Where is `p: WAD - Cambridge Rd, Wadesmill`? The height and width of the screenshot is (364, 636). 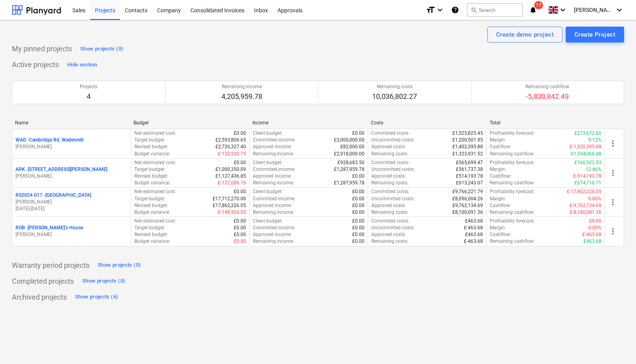 p: WAD - Cambridge Rd, Wadesmill is located at coordinates (49, 140).